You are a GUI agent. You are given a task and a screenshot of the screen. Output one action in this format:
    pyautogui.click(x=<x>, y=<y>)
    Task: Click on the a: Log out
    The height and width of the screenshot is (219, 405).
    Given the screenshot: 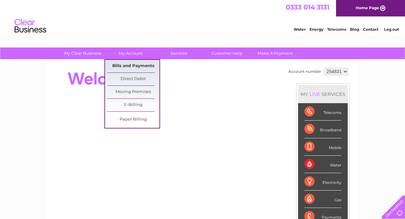 What is the action you would take?
    pyautogui.click(x=391, y=29)
    